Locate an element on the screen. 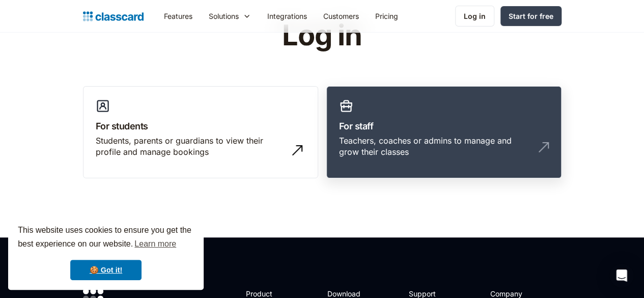 The height and width of the screenshot is (298, 644). div: Students, parents or guardians to view their profile and manage bookings is located at coordinates (191, 146).